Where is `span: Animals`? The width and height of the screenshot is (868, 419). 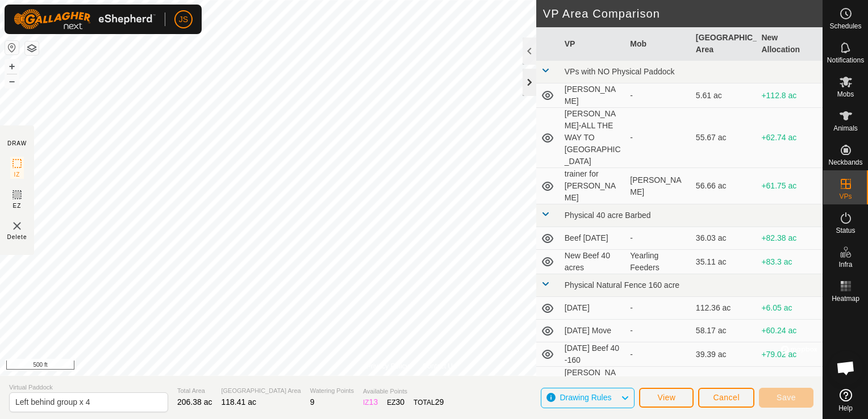 span: Animals is located at coordinates (845, 129).